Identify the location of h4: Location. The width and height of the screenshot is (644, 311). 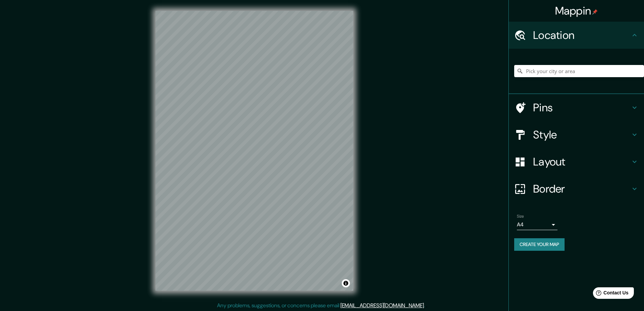
(582, 35).